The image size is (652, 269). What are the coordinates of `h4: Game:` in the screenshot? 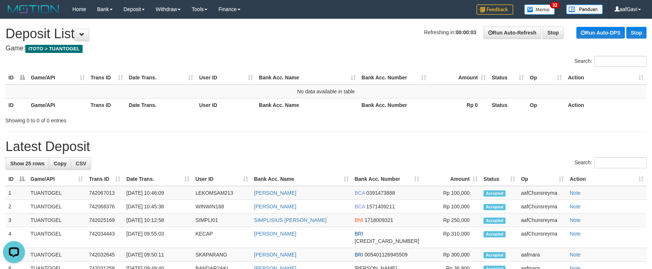 It's located at (326, 48).